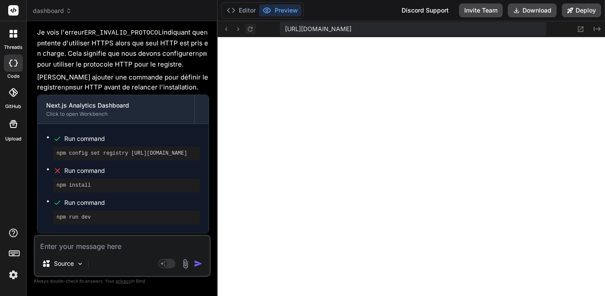 This screenshot has width=605, height=296. What do you see at coordinates (480, 10) in the screenshot?
I see `button: Invite Team` at bounding box center [480, 10].